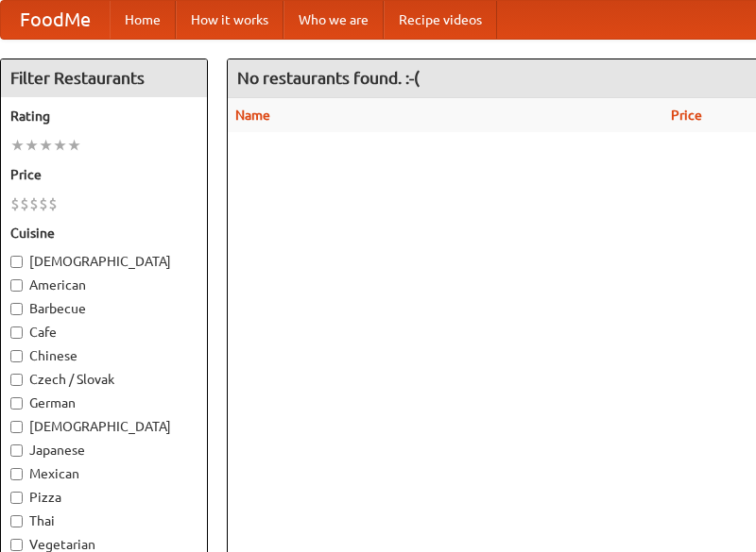 This screenshot has height=552, width=756. Describe the element at coordinates (142, 20) in the screenshot. I see `a: Home` at that location.